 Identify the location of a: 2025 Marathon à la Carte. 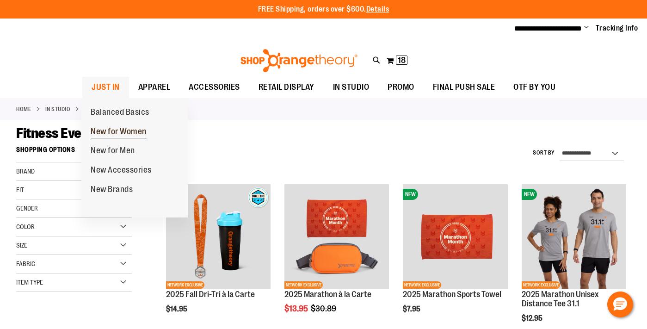
(328, 294).